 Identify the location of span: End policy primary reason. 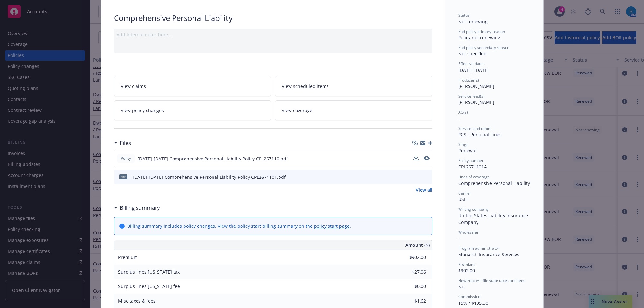
(482, 31).